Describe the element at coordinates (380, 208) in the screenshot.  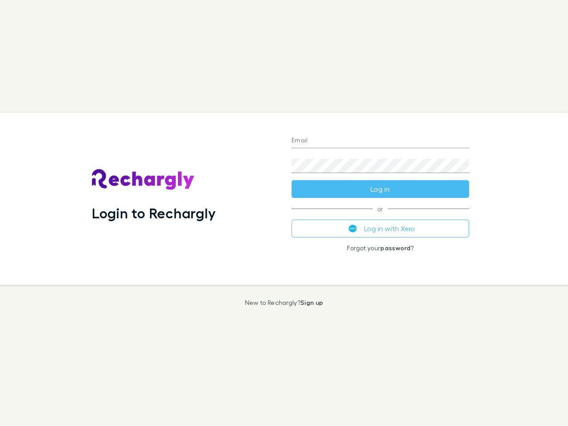
I see `span: or` at that location.